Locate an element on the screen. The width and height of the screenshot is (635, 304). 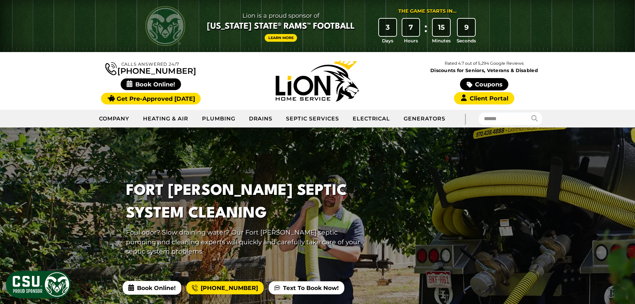
a: Client Portal is located at coordinates (484, 98).